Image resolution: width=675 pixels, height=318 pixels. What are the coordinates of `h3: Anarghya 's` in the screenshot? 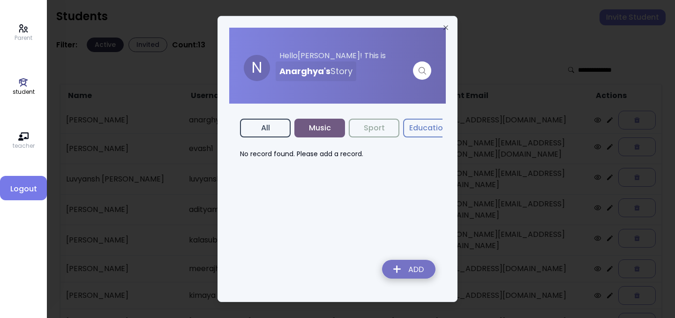 It's located at (316, 71).